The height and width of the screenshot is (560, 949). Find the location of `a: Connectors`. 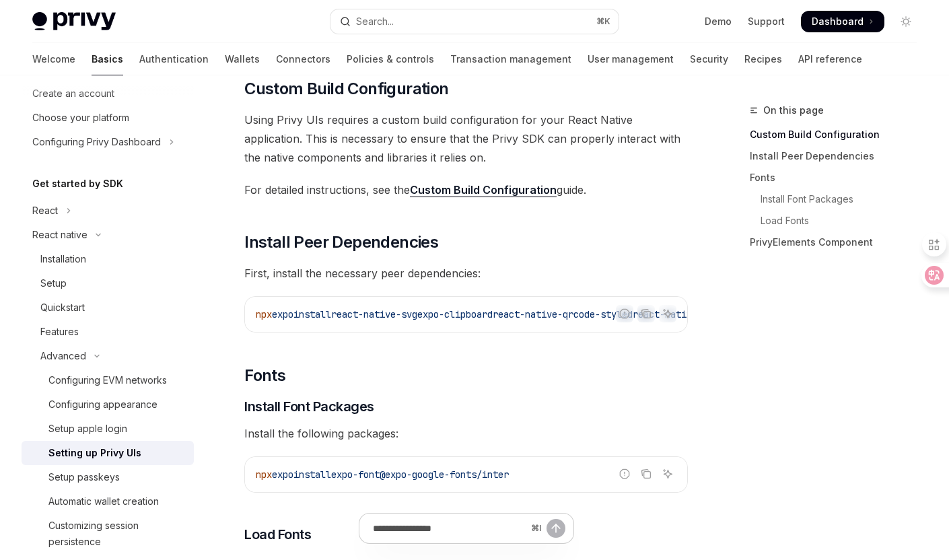

a: Connectors is located at coordinates (303, 59).